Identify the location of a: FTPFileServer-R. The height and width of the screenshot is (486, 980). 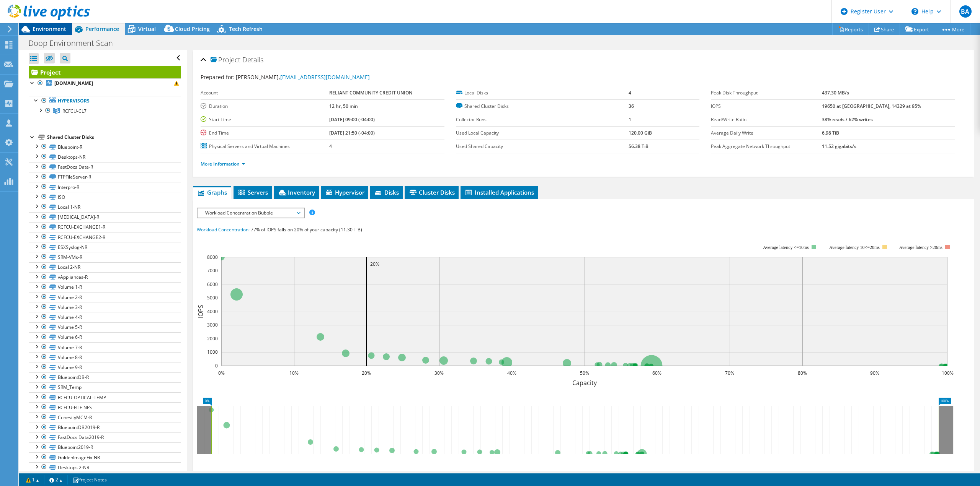
(105, 177).